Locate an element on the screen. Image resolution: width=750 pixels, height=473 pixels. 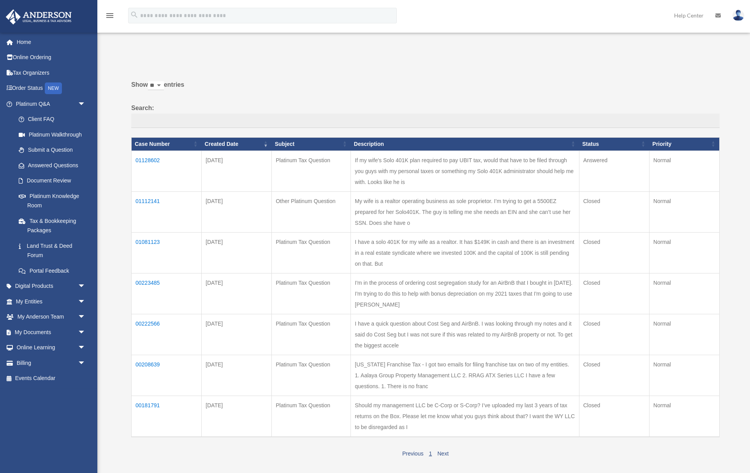
img: Anderson Advisors Platinum Portal is located at coordinates (39, 17).